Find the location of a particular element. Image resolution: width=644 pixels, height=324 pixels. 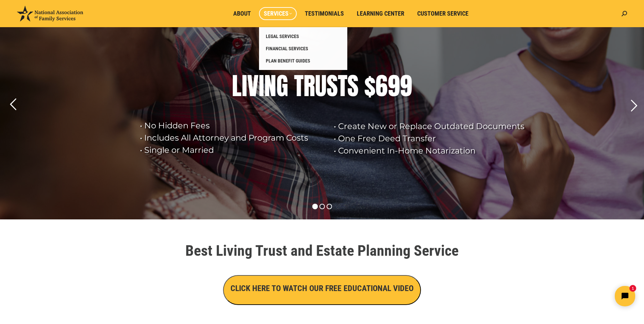

div: G is located at coordinates (282, 86).